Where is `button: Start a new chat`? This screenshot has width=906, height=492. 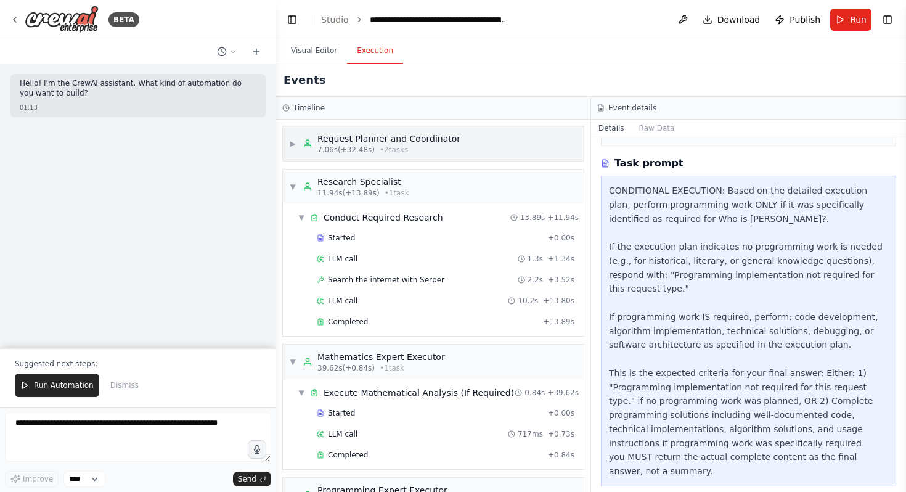
button: Start a new chat is located at coordinates (256, 52).